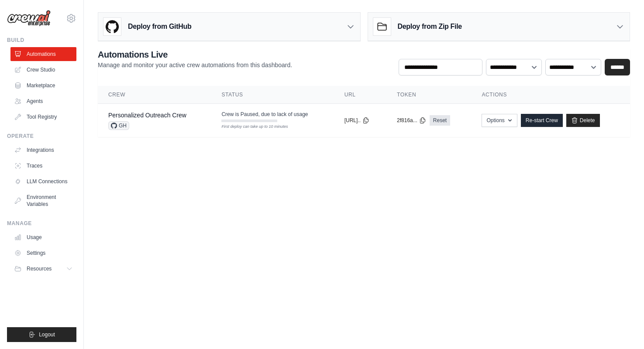 The image size is (644, 349). Describe the element at coordinates (112, 27) in the screenshot. I see `img: GitHub Logo` at that location.